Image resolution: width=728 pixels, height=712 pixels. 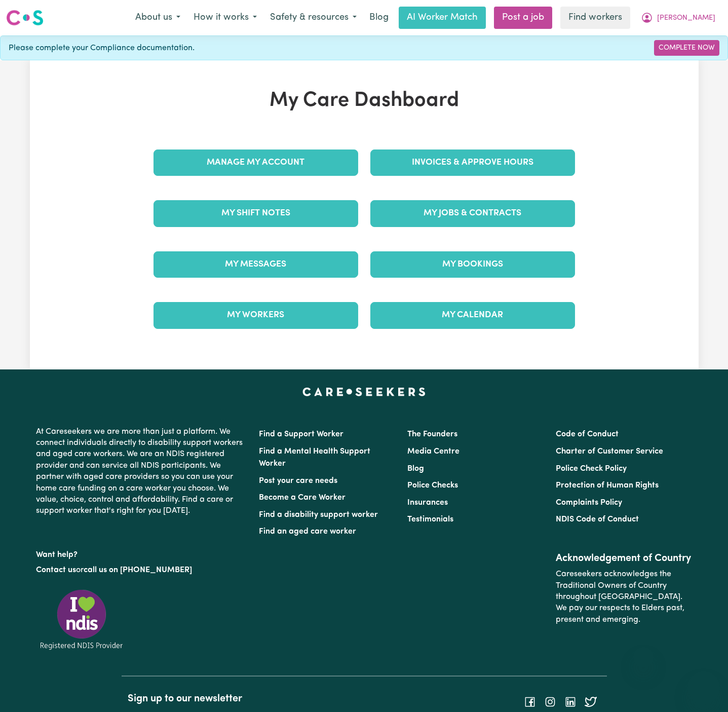 I want to click on p: At Careseekers we are more than just a platform. We connect individuals directly to disability su..., so click(x=141, y=471).